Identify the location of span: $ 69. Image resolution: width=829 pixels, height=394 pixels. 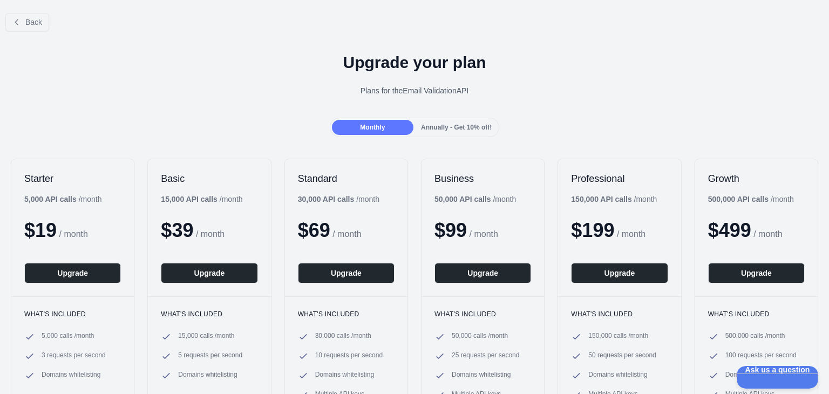
(314, 230).